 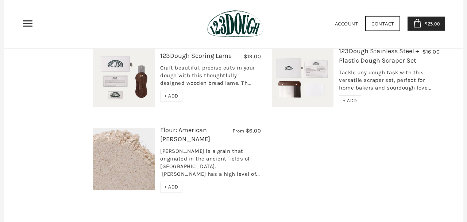 I want to click on div: Craft beautiful, precise cuts in your dough with this thoughtfully designed wooden bread lame. Th..., so click(x=210, y=77).